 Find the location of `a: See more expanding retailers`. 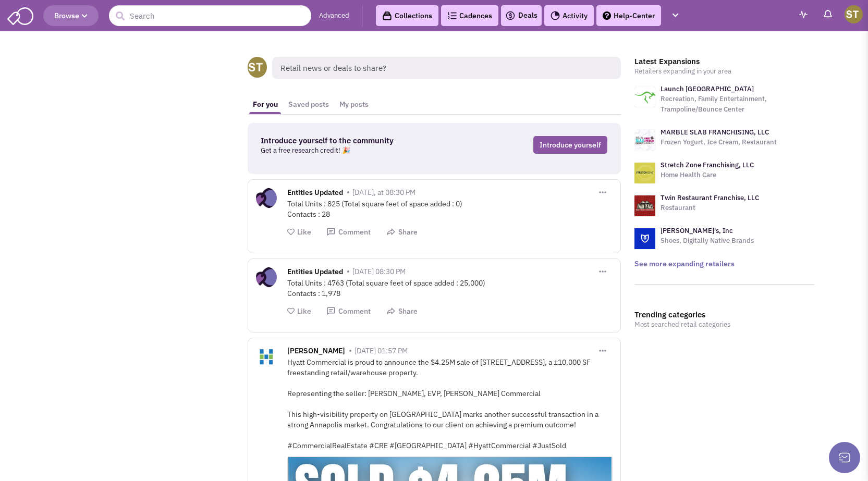

a: See more expanding retailers is located at coordinates (685, 264).